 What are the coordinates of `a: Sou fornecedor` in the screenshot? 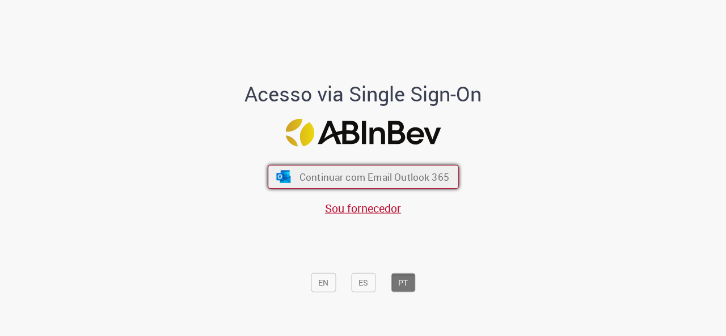 It's located at (363, 208).